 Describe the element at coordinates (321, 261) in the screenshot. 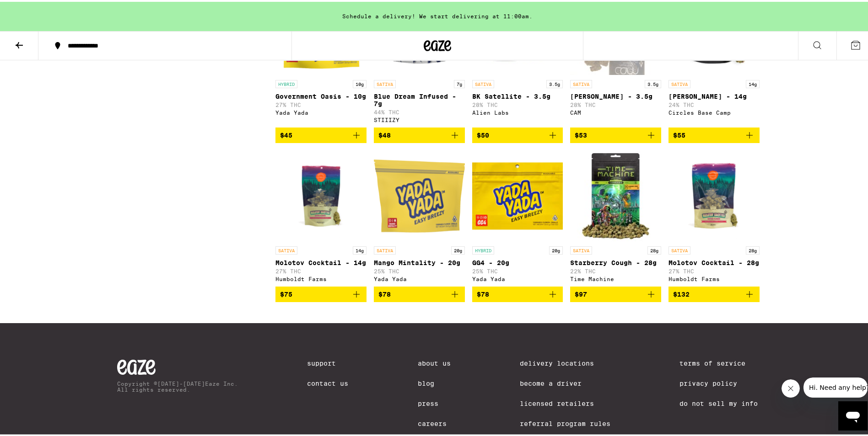

I see `p: Molotov Cocktail - 14g` at that location.